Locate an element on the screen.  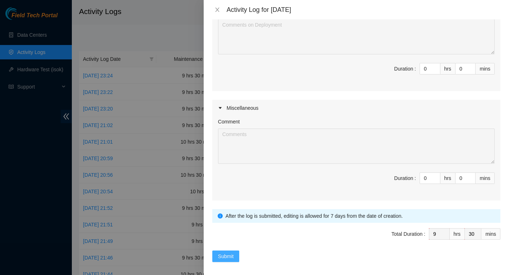
span: Submit is located at coordinates (226, 256).